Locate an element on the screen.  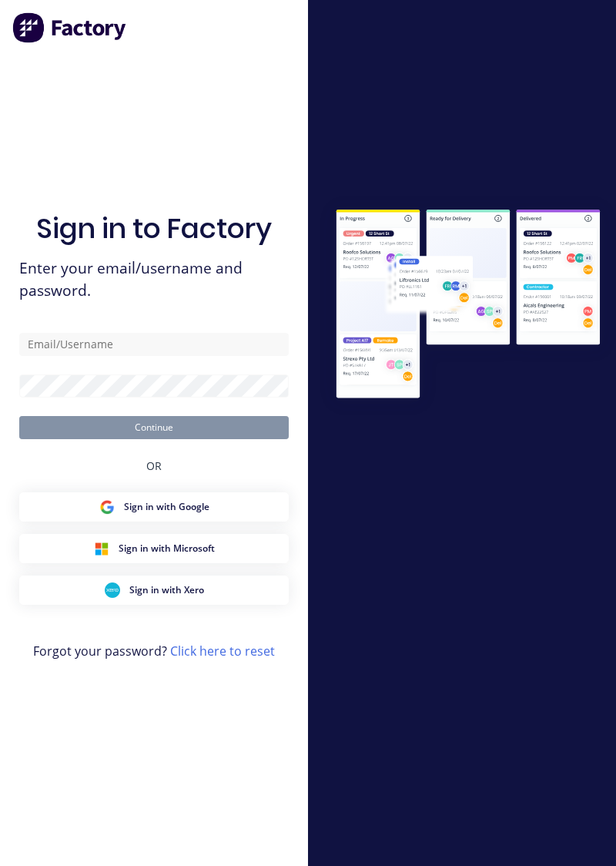
span: Enter your email/username and password. is located at coordinates (154, 280).